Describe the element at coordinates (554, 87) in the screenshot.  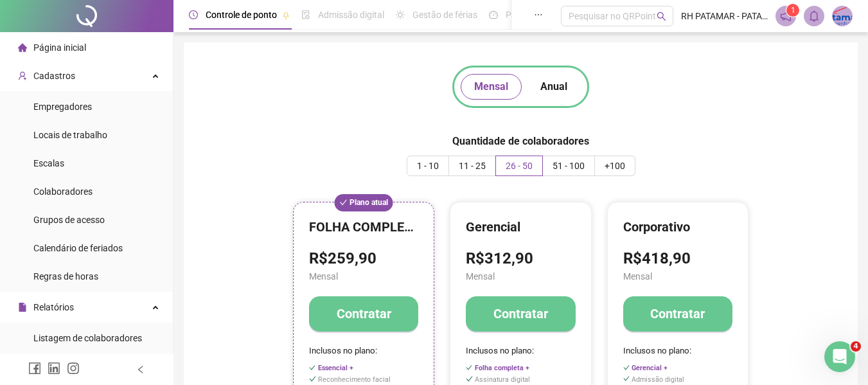
I see `span: Anual` at that location.